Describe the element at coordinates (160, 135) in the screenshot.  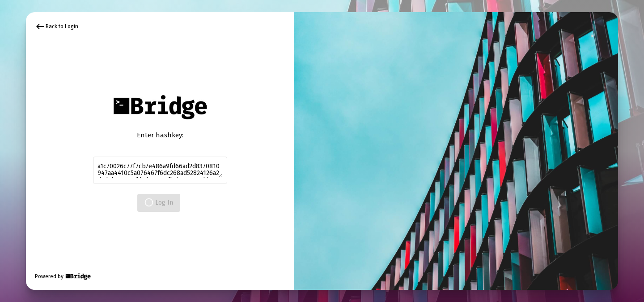
I see `div: Enter hashkey:` at that location.